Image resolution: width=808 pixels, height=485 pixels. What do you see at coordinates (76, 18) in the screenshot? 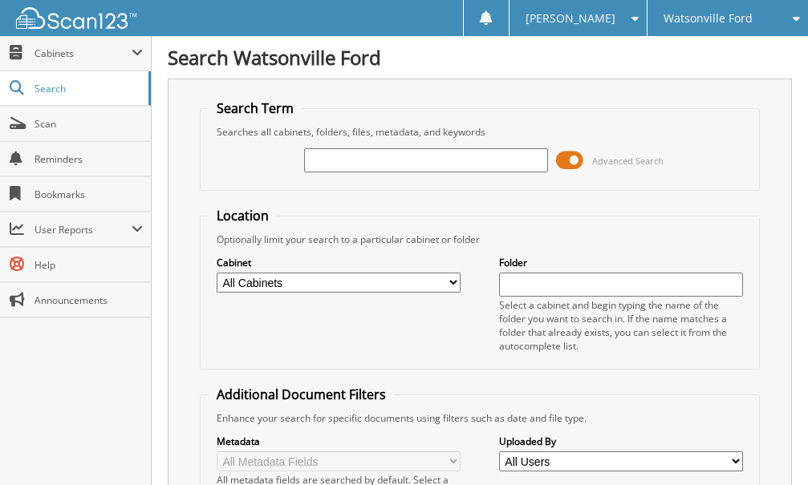
I see `img: scan123-logo-white.svg` at bounding box center [76, 18].